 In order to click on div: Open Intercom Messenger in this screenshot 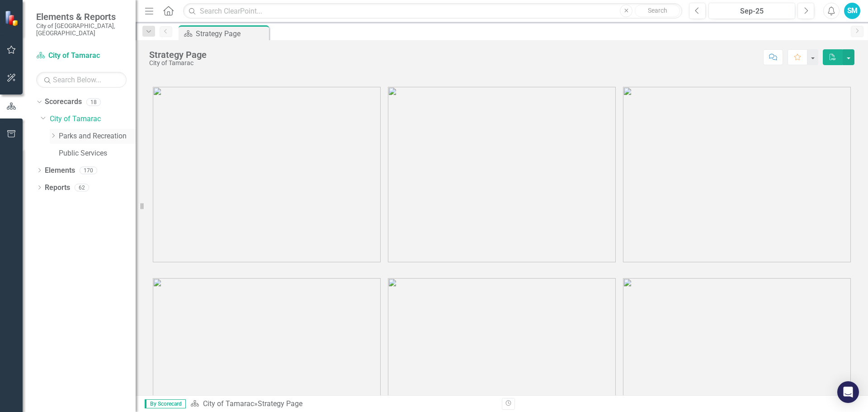, I will do `click(848, 392)`.